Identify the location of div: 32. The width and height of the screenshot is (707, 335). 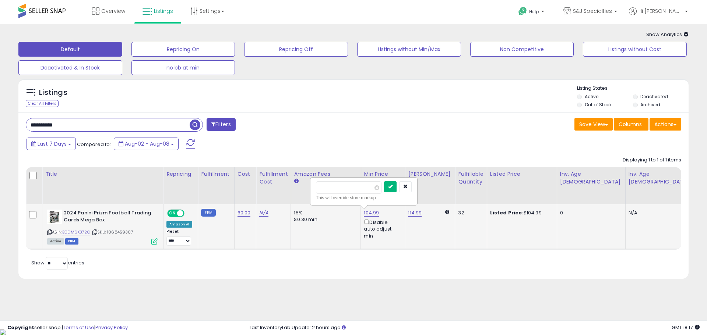
(469, 213).